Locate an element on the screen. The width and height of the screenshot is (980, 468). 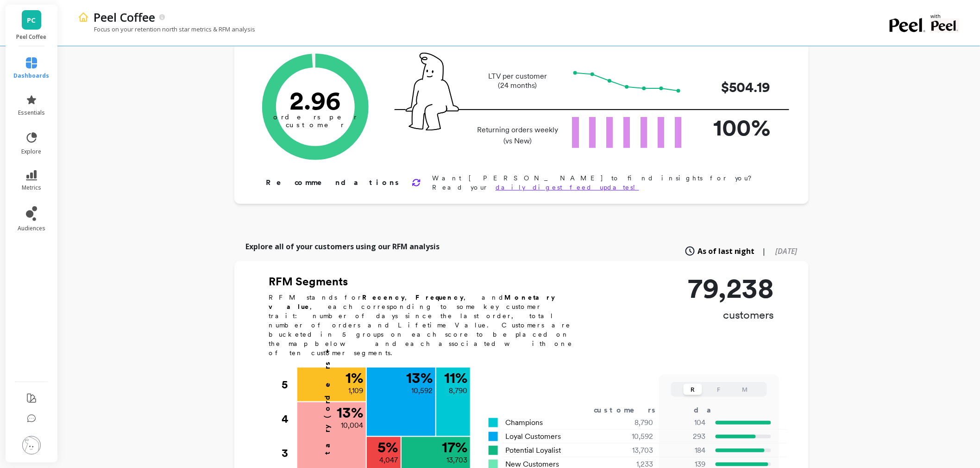
span: Potential Loyalist is located at coordinates (533, 451).